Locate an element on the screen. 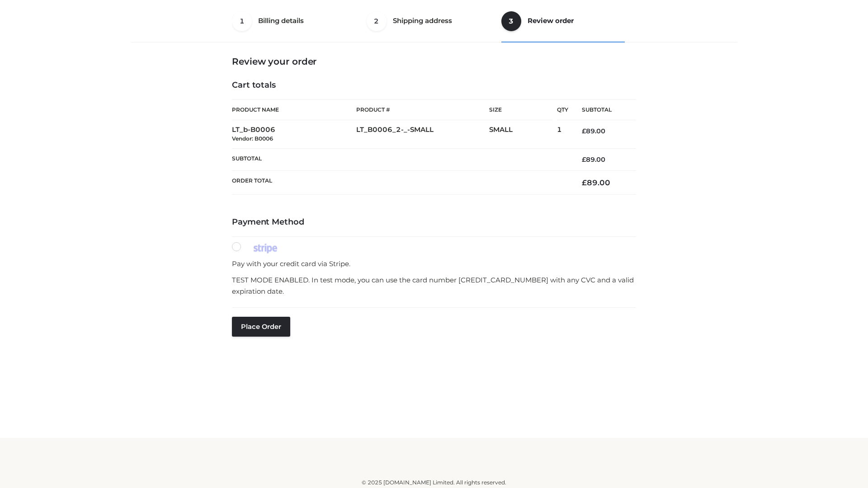 This screenshot has width=868, height=488. h4: Payment Method is located at coordinates (434, 222).